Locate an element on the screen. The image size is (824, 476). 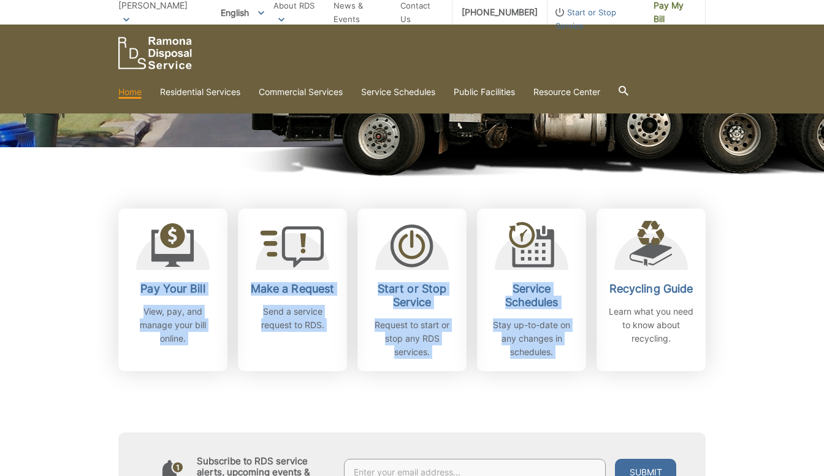
a: Resource Center is located at coordinates (566, 92).